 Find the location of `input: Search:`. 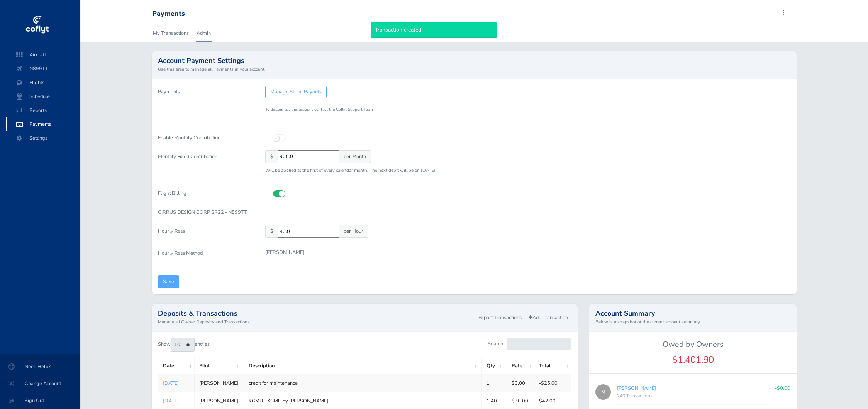

input: Search: is located at coordinates (539, 344).